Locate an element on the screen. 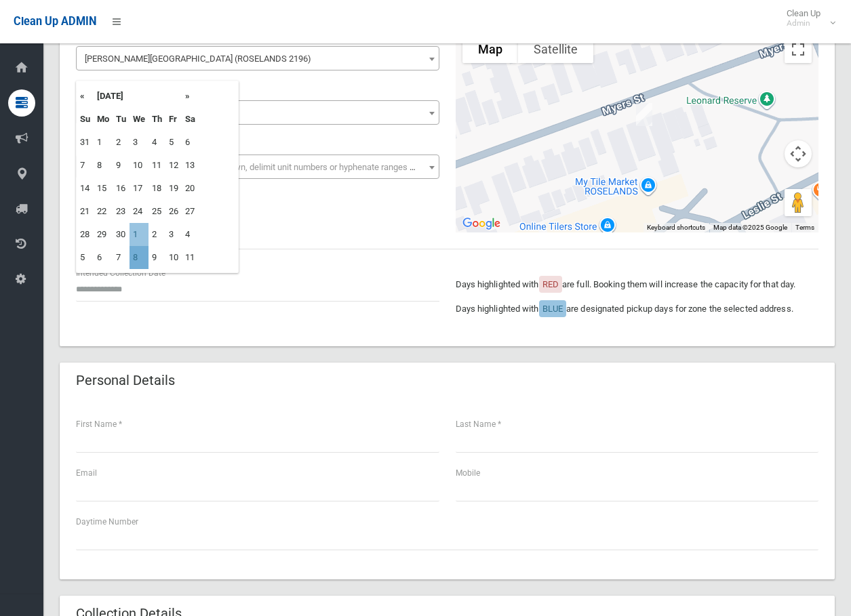 The height and width of the screenshot is (616, 851). td: 17 is located at coordinates (139, 188).